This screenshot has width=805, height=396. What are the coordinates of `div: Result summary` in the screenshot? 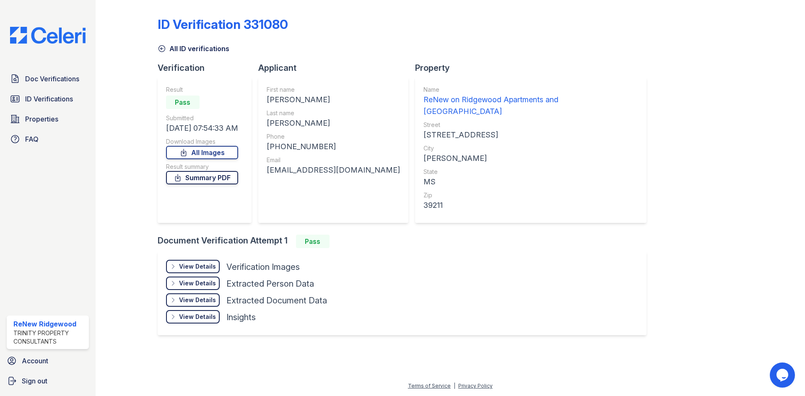 It's located at (202, 167).